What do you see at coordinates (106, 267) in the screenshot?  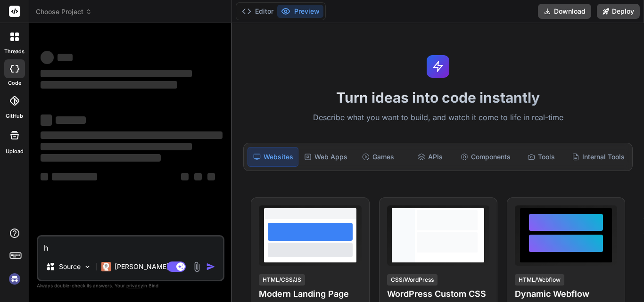 I see `img: Claude 4 Sonnet` at bounding box center [106, 267].